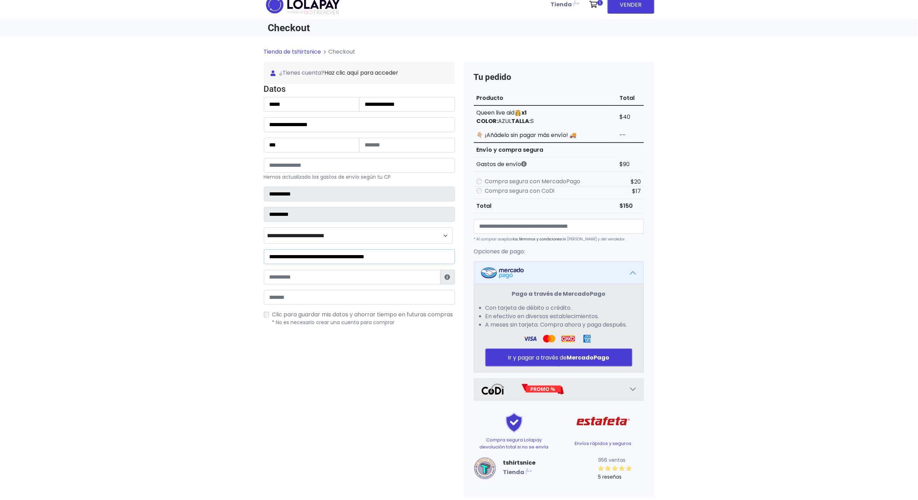 The image size is (918, 500). I want to click on nav: breadcrumb, so click(459, 55).